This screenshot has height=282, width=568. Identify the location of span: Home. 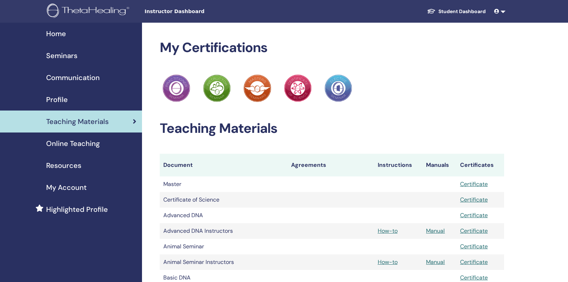
(56, 34).